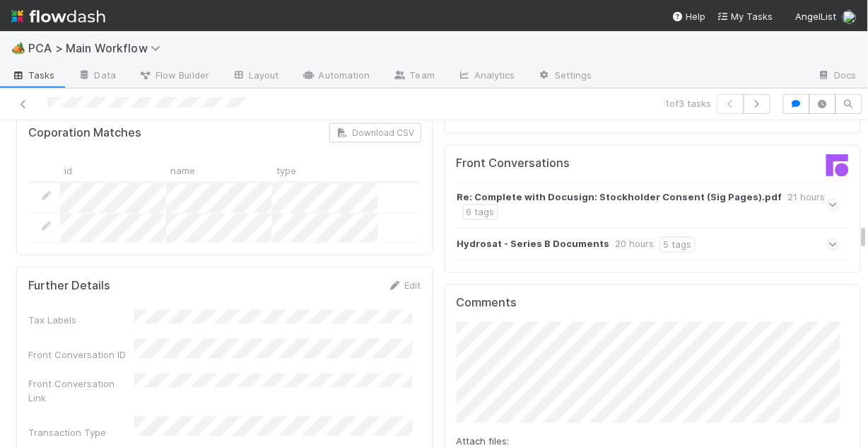  What do you see at coordinates (849, 17) in the screenshot?
I see `img: avatar_1c530150-f9f0-4fb8-9f5d-006d570d4582.png` at bounding box center [849, 17].